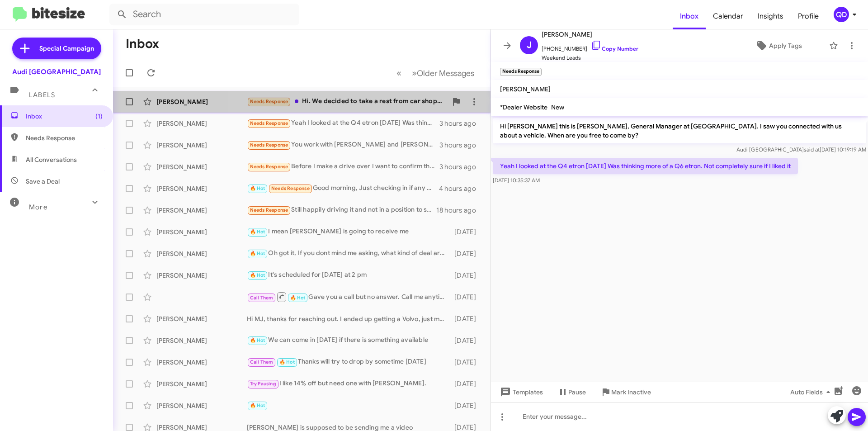 This screenshot has width=868, height=431. What do you see at coordinates (779, 46) in the screenshot?
I see `button: Apply Tags` at bounding box center [779, 46].